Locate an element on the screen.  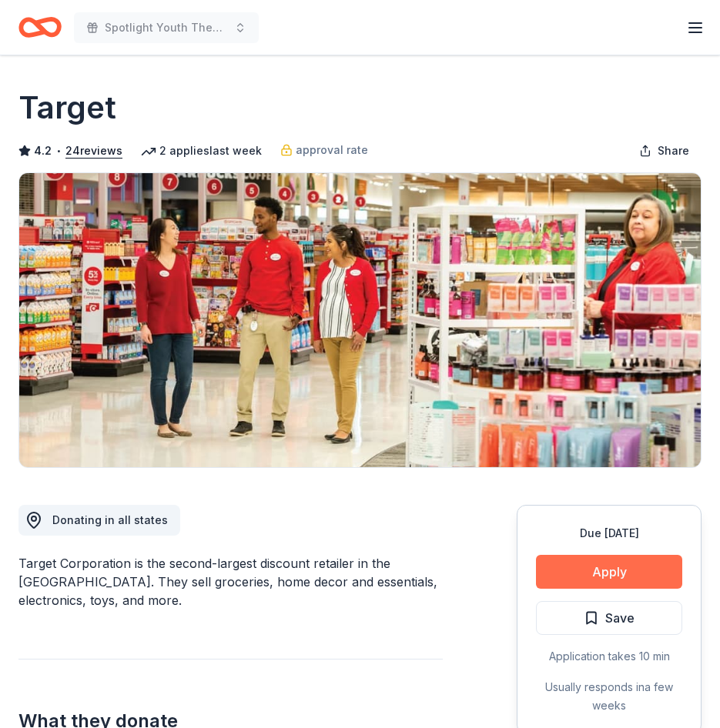
h1: Target is located at coordinates (67, 108).